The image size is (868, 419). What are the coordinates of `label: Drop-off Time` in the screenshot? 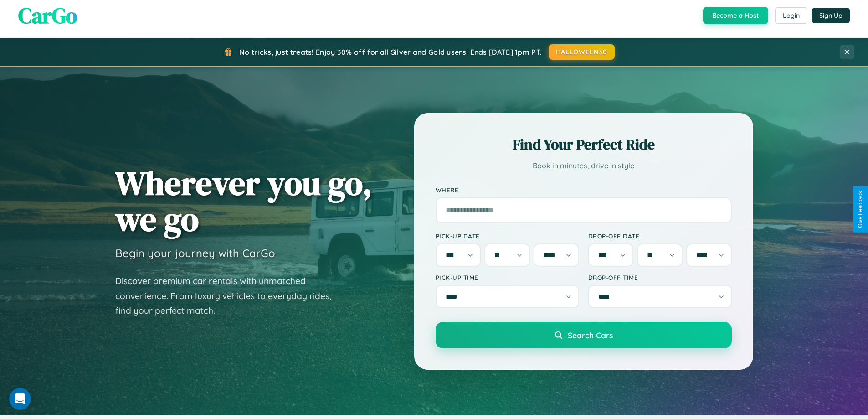 It's located at (660, 277).